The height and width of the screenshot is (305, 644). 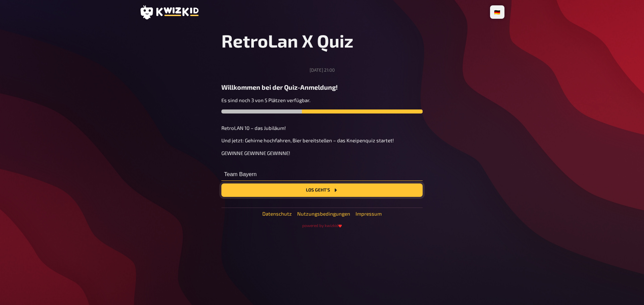 What do you see at coordinates (253, 128) in the screenshot?
I see `span: RetroLAN 10 – das Jubiläum!` at bounding box center [253, 128].